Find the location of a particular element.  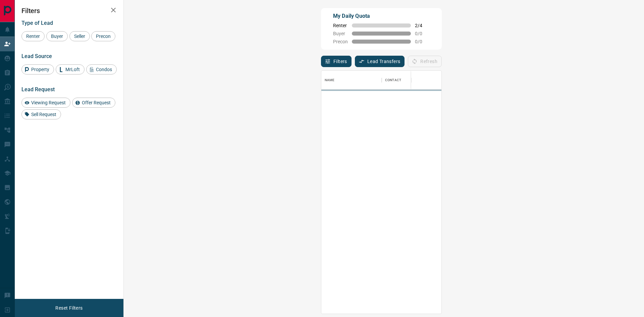

span: Lead Source is located at coordinates (37, 56).